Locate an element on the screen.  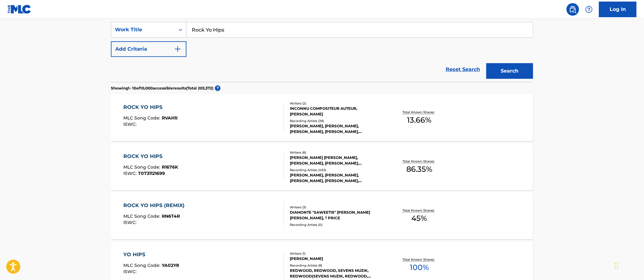
p: Showing 1 - 10 of 10,000 accessible results (Total 203,372 ) is located at coordinates (162, 88).